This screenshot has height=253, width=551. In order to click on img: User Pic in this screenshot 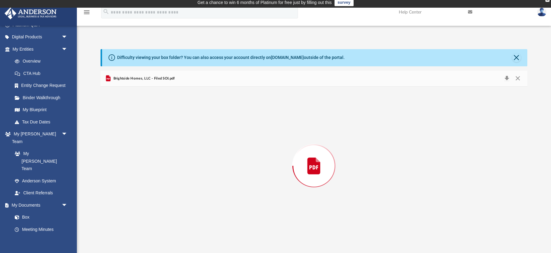, I will do `click(541, 12)`.